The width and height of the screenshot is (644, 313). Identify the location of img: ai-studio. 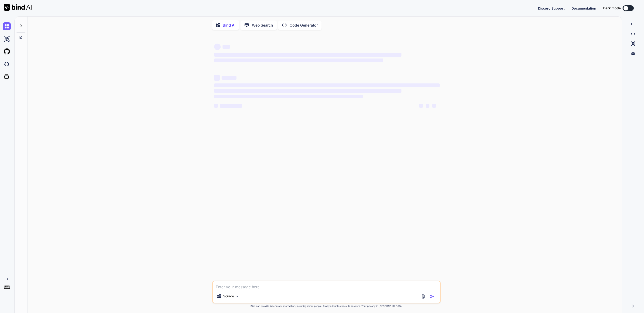
(7, 39).